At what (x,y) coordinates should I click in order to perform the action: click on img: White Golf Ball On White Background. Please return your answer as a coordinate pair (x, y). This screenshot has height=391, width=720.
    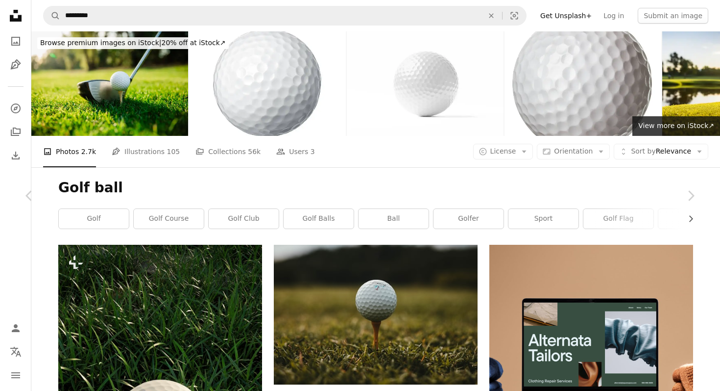
    Looking at the image, I should click on (425, 83).